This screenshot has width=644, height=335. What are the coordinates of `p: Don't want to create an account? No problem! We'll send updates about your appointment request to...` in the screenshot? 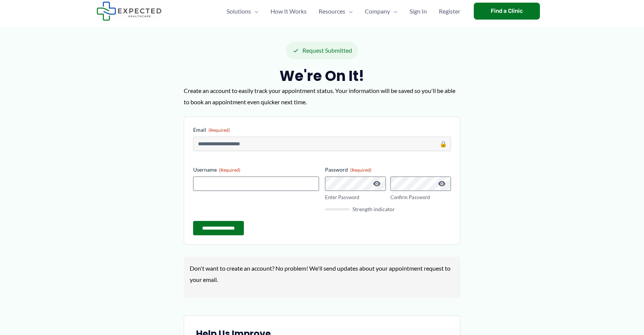 It's located at (322, 273).